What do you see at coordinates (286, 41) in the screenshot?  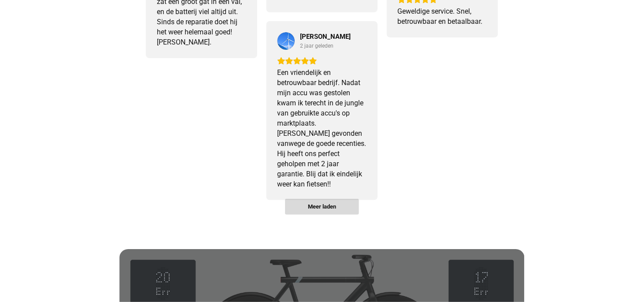 I see `img: Olga Prins` at bounding box center [286, 41].